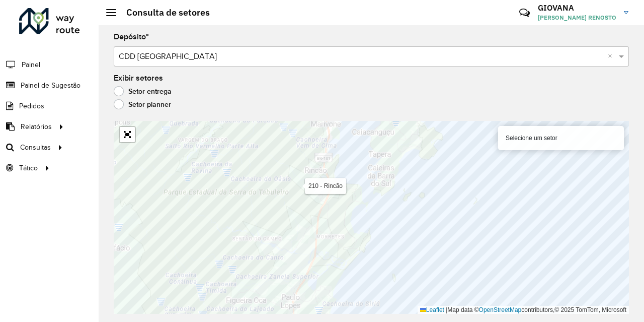 This screenshot has height=322, width=644. I want to click on a: OpenStreetMap, so click(500, 310).